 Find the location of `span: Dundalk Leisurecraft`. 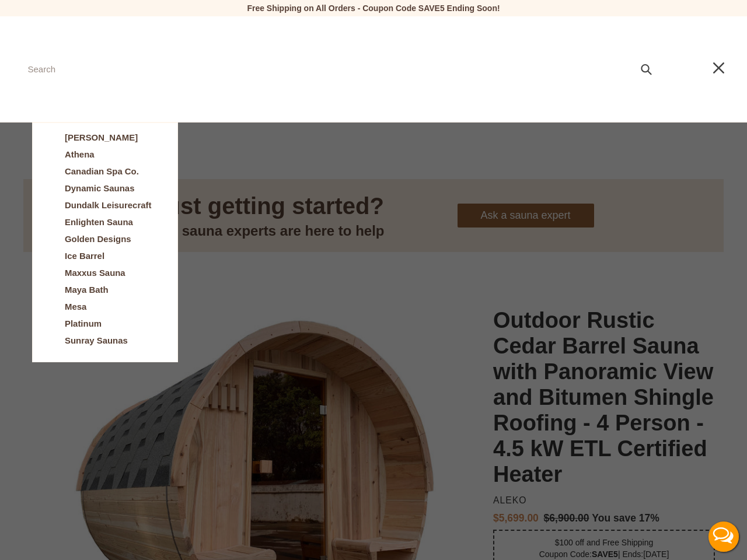

span: Dundalk Leisurecraft is located at coordinates (108, 205).